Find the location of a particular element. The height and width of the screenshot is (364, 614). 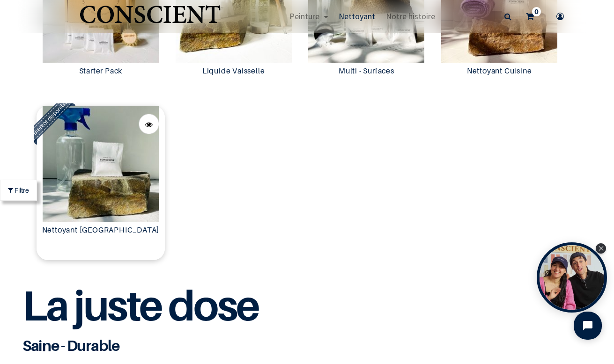

h1: La juste dose is located at coordinates (161, 311).